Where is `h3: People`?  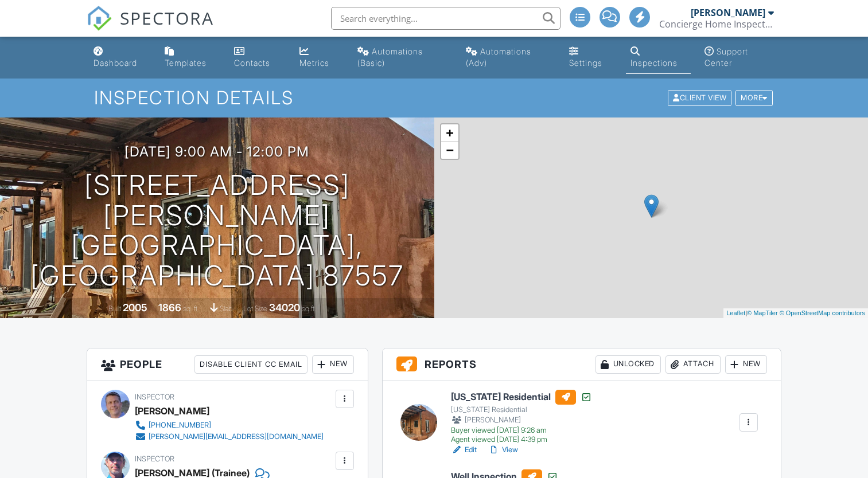
h3: People is located at coordinates (227, 364).